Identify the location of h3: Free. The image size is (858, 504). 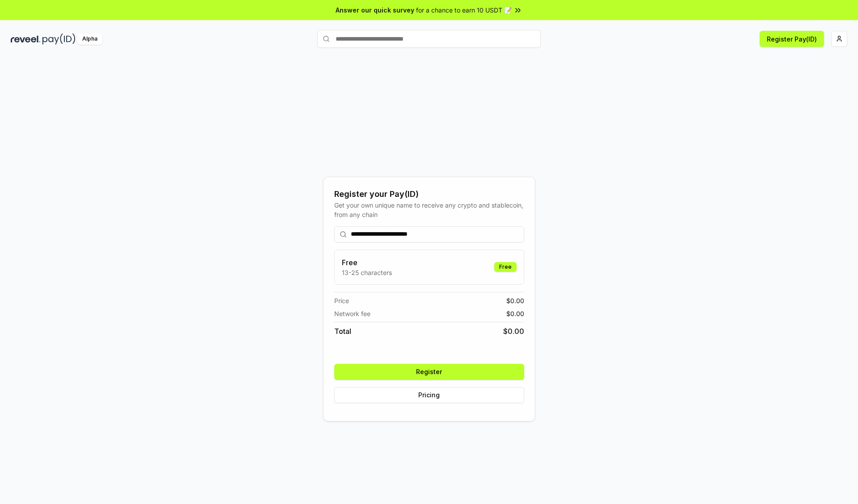
(367, 263).